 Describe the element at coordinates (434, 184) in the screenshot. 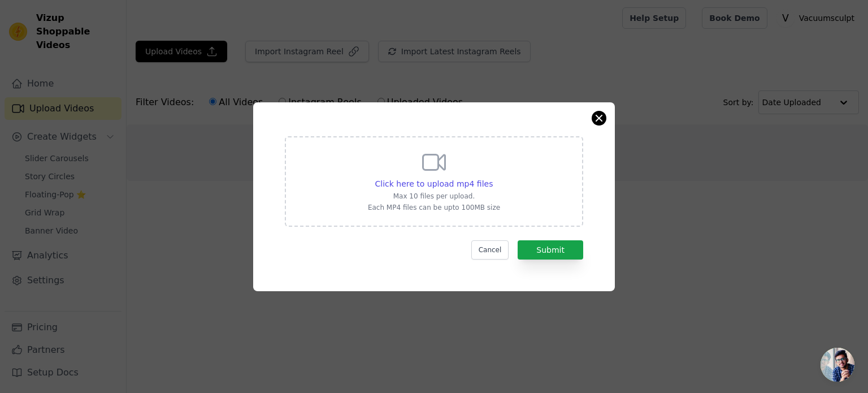

I see `span: Click here to upload mp4 files` at that location.